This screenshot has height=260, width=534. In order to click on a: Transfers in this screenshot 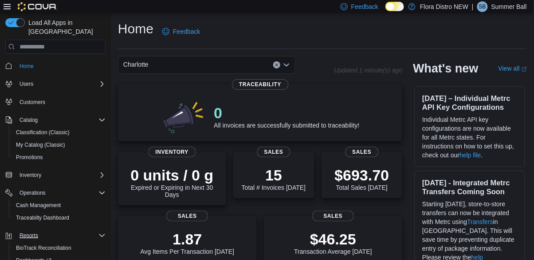, I will do `click(480, 221)`.